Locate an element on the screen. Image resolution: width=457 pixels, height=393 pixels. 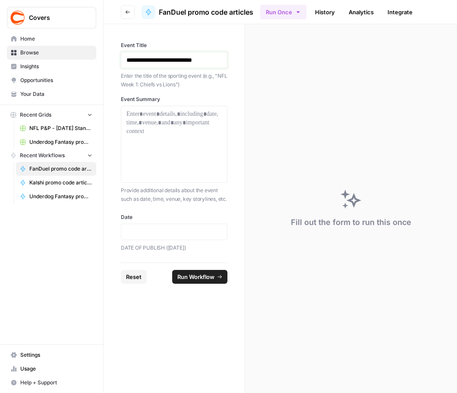
span: Run Workflow is located at coordinates (196, 277).